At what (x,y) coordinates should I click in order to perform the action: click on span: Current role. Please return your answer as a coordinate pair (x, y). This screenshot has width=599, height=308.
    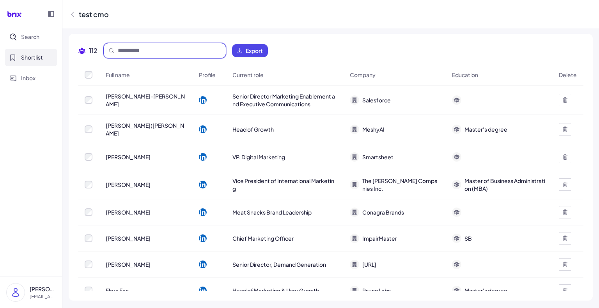
    Looking at the image, I should click on (248, 75).